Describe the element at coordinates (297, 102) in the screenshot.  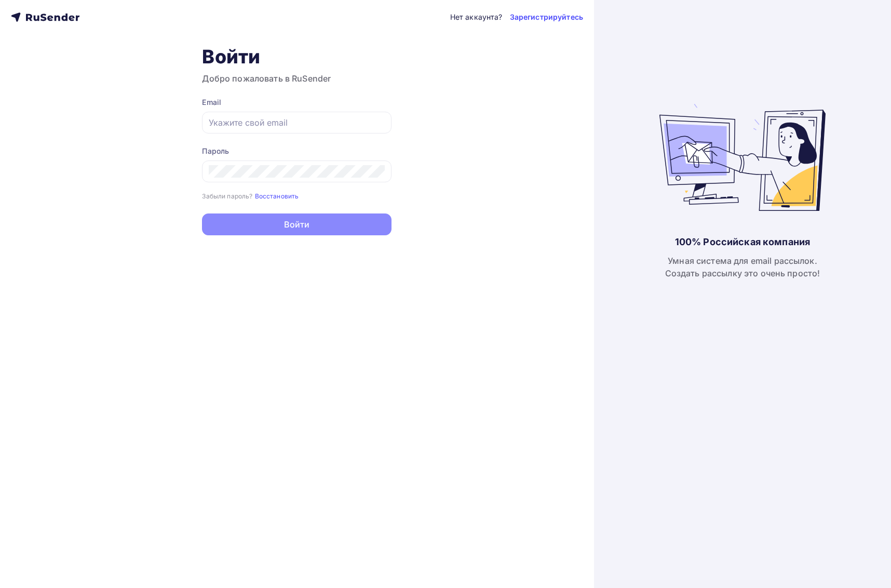
I see `div: Email` at that location.